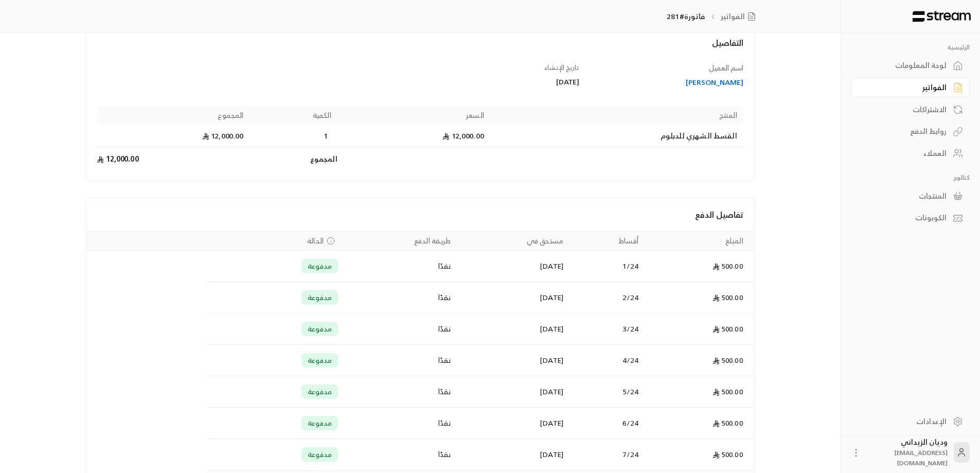 Image resolution: width=980 pixels, height=473 pixels. What do you see at coordinates (910, 217) in the screenshot?
I see `a: الكوبونات` at bounding box center [910, 217].